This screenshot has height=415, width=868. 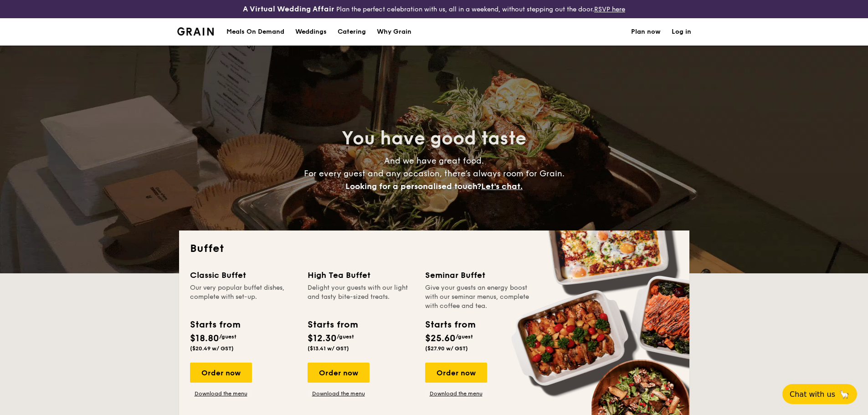 What do you see at coordinates (255, 32) in the screenshot?
I see `div: Meals On Demand` at bounding box center [255, 32].